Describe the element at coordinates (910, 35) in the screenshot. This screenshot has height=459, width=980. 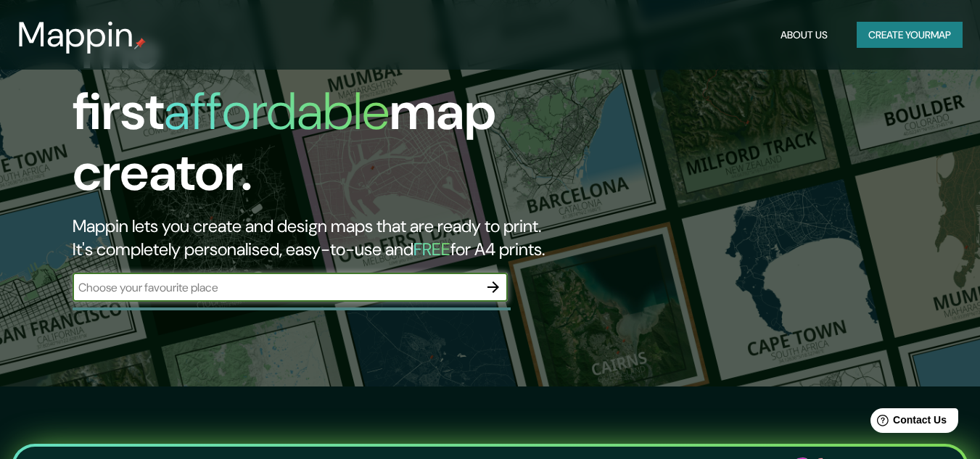
I see `button: Create yourmap` at that location.